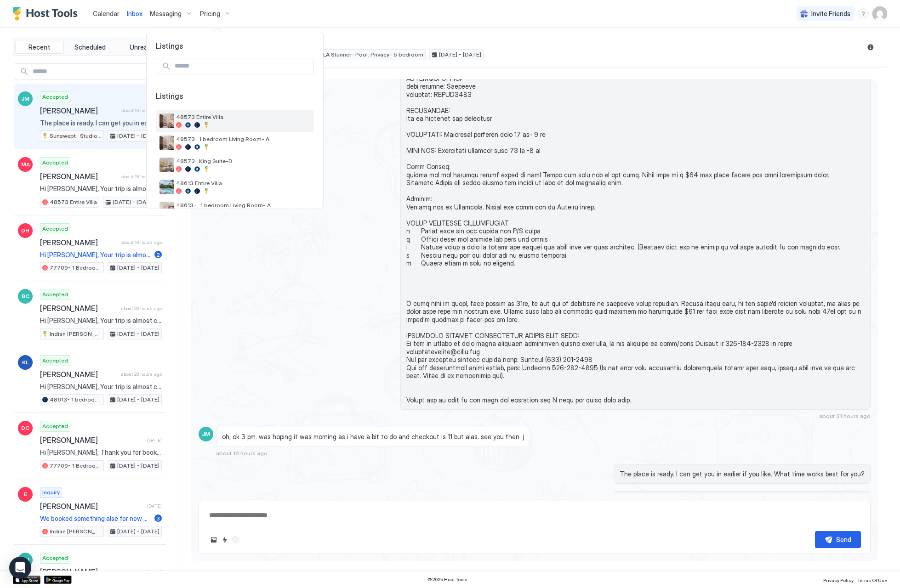 This screenshot has height=588, width=900. Describe the element at coordinates (243, 117) in the screenshot. I see `span: 48573 Entire Villa` at that location.